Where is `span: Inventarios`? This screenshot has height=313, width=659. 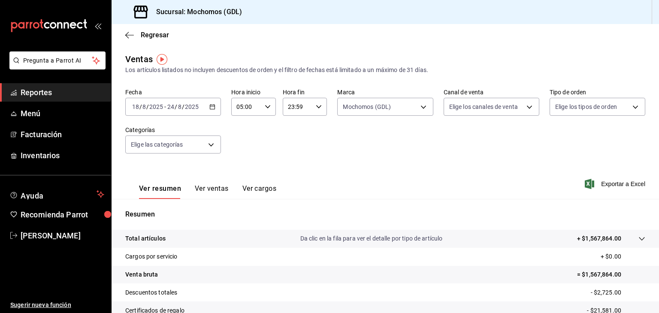
span: Inventarios is located at coordinates (62, 155).